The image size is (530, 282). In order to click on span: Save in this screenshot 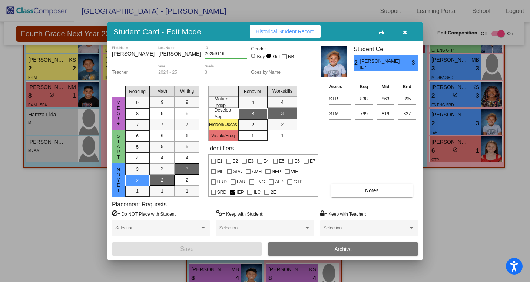, I will do `click(187, 249)`.